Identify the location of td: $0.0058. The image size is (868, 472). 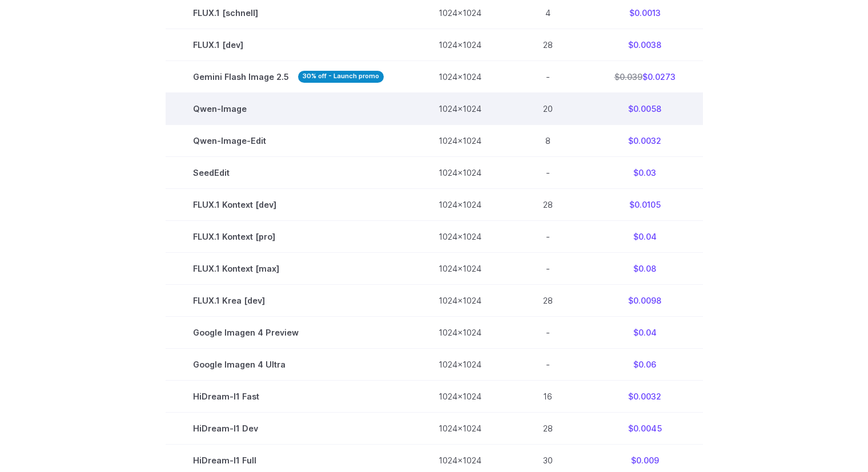
(645, 108).